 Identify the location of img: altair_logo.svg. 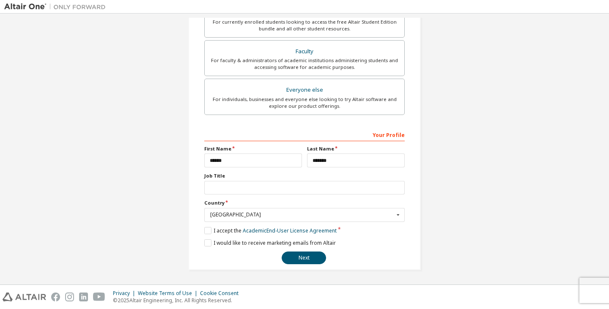
(24, 297).